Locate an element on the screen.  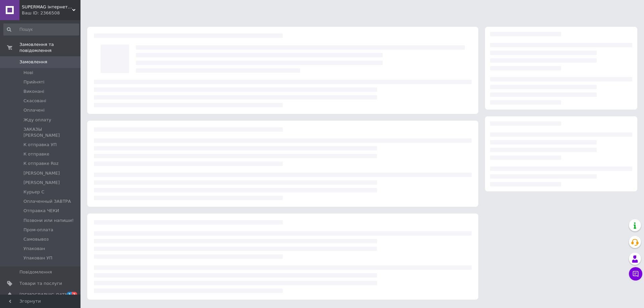
span: Скасовані is located at coordinates (35, 101).